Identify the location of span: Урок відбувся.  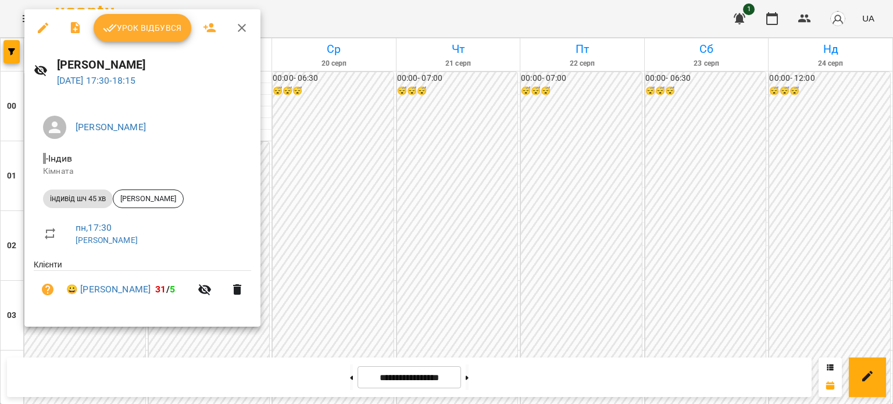
(143, 28).